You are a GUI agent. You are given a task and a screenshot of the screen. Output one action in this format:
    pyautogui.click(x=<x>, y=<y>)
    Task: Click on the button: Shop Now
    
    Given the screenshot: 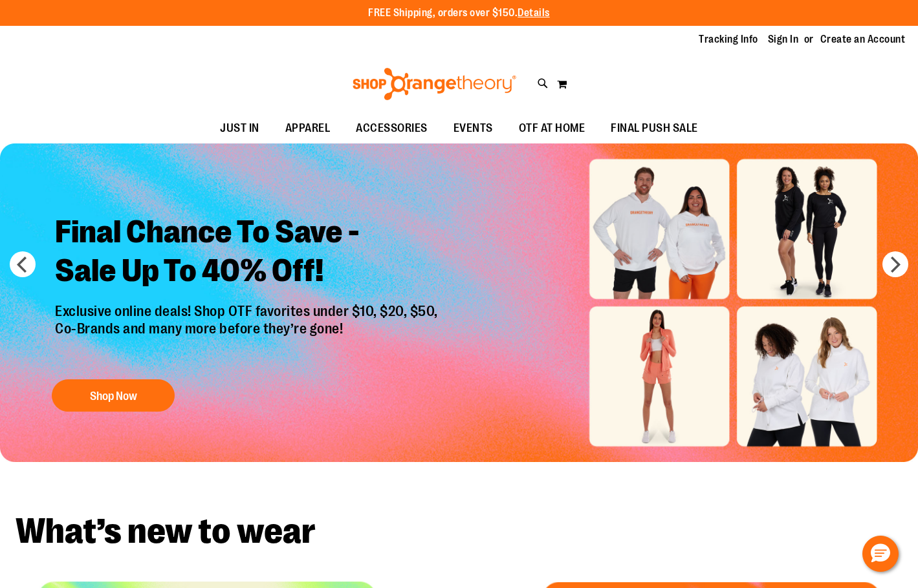 What is the action you would take?
    pyautogui.click(x=113, y=396)
    